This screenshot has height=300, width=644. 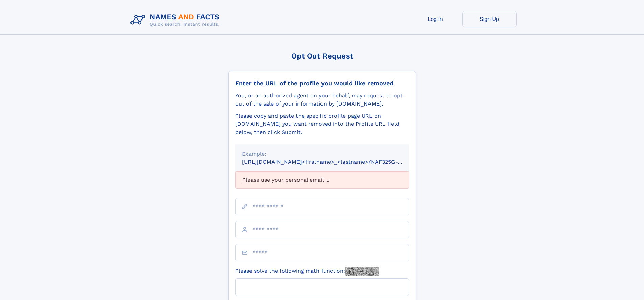 What do you see at coordinates (322, 180) in the screenshot?
I see `div: Please use your personal email ...` at bounding box center [322, 180].